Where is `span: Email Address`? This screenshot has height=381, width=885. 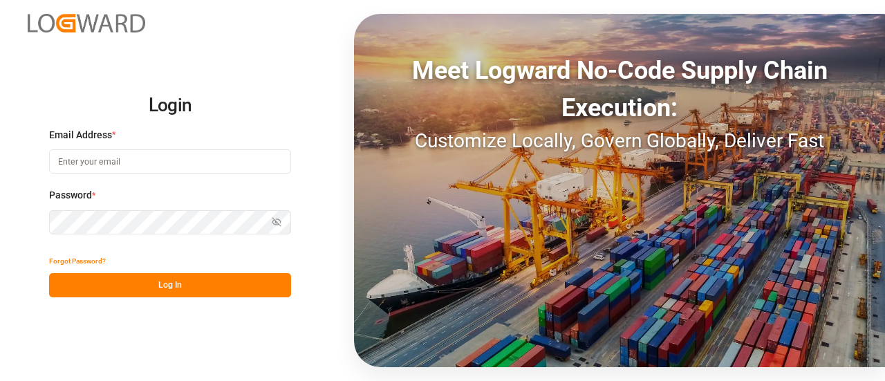 span: Email Address is located at coordinates (80, 135).